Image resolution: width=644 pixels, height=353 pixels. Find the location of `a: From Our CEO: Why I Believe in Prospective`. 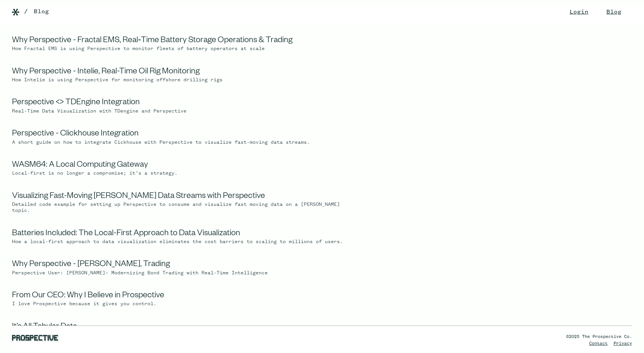

a: From Our CEO: Why I Believe in Prospective is located at coordinates (88, 297).